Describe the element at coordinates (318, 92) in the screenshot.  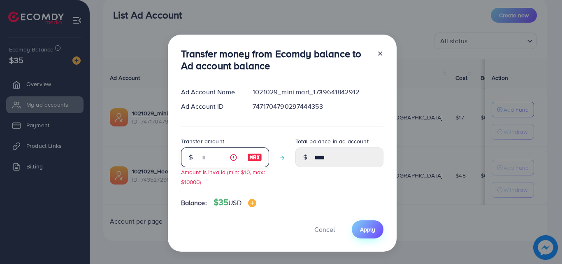
I see `div: 1021029_mini mart_1739641842912` at that location.